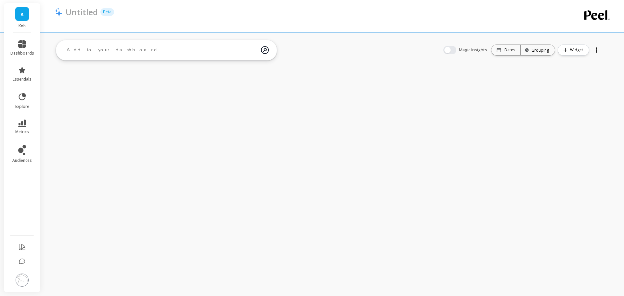 This screenshot has width=624, height=296. Describe the element at coordinates (22, 14) in the screenshot. I see `span: K` at that location.